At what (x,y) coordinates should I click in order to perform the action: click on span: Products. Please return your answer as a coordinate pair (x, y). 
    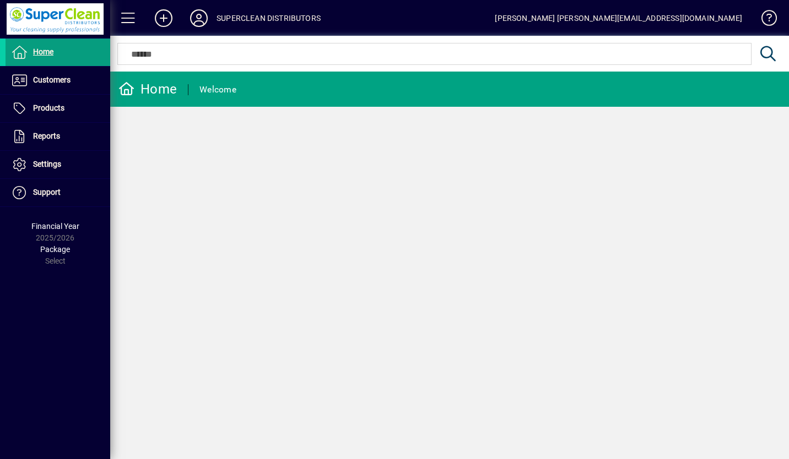
    Looking at the image, I should click on (48, 108).